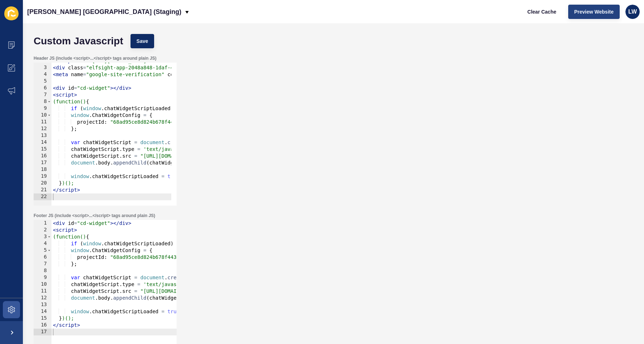 The width and height of the screenshot is (644, 344). What do you see at coordinates (43, 230) in the screenshot?
I see `div: 2` at bounding box center [43, 230].